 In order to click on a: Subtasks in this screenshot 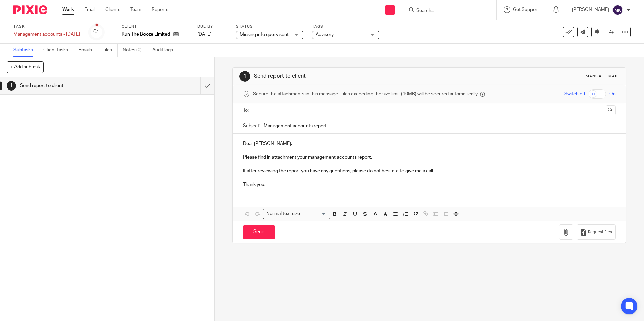, I will do `click(26, 50)`.